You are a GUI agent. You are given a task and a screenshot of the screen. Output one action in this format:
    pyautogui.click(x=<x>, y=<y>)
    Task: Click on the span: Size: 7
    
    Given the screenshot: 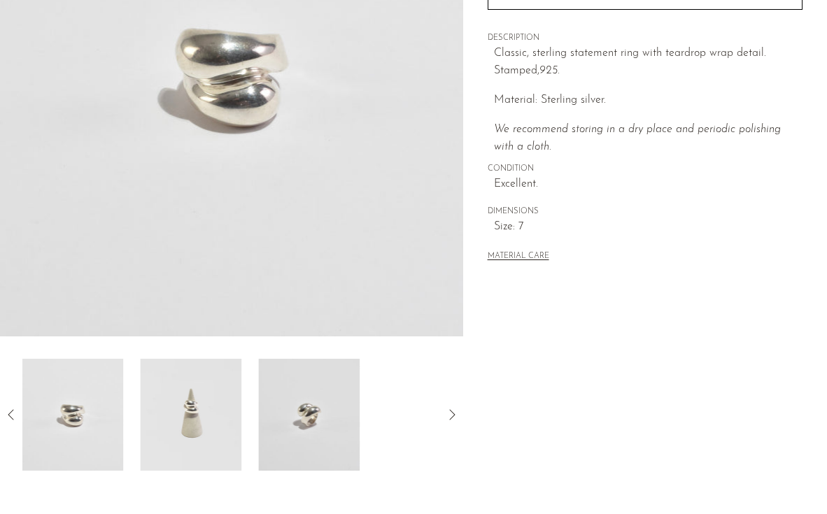 What is the action you would take?
    pyautogui.click(x=648, y=227)
    